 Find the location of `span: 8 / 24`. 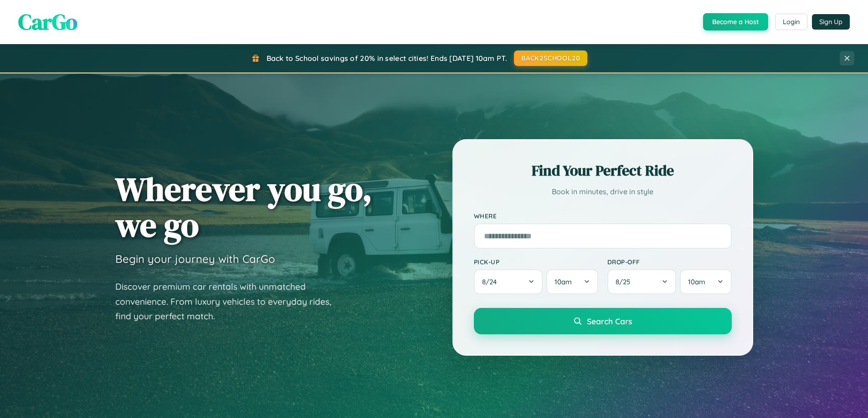

span: 8 / 24 is located at coordinates (492, 282).